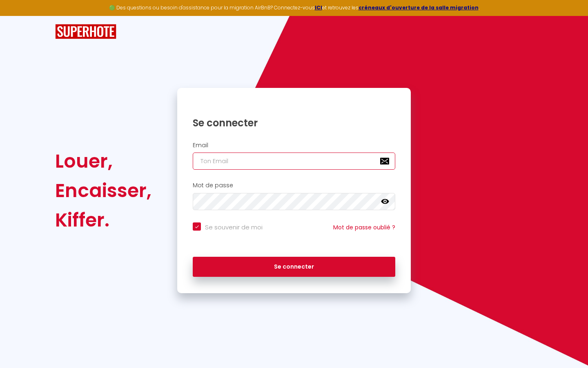 This screenshot has width=588, height=368. I want to click on img: SuperHote logo, so click(86, 31).